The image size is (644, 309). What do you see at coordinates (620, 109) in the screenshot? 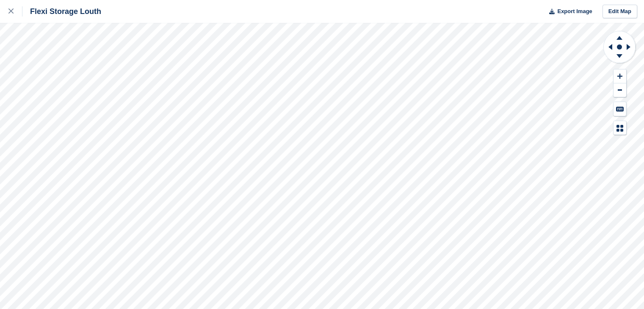
I see `button: Keyboard Shortcuts` at bounding box center [620, 109].